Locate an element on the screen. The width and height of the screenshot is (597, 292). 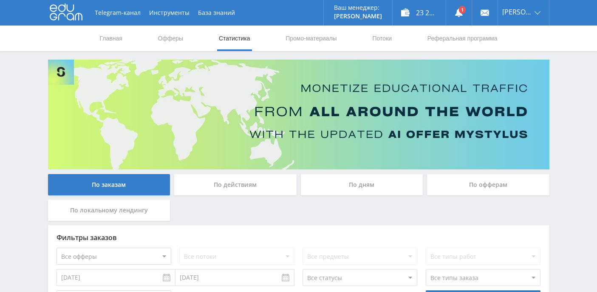
div: По локальному лендингу is located at coordinates (109, 210).